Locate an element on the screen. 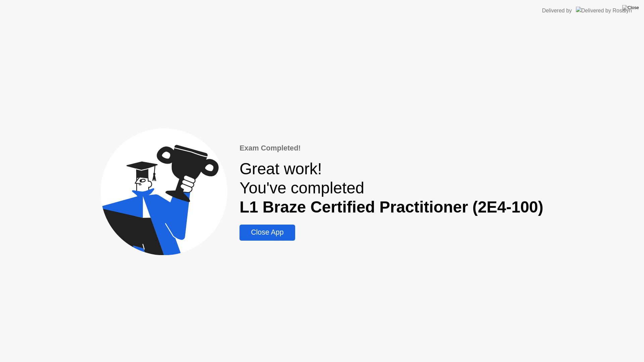  div: Close App is located at coordinates (267, 232).